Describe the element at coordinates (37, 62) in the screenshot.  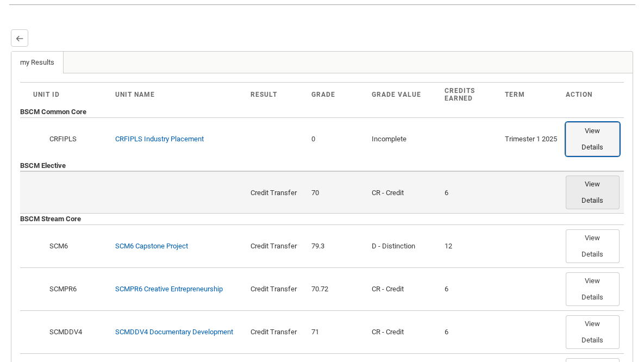
I see `li: my Results` at that location.